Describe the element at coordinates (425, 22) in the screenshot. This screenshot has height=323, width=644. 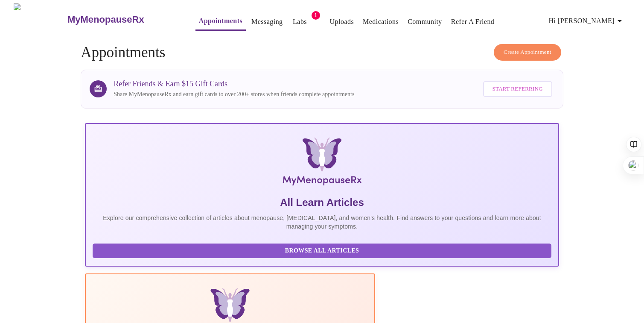
I see `button: Community` at that location.